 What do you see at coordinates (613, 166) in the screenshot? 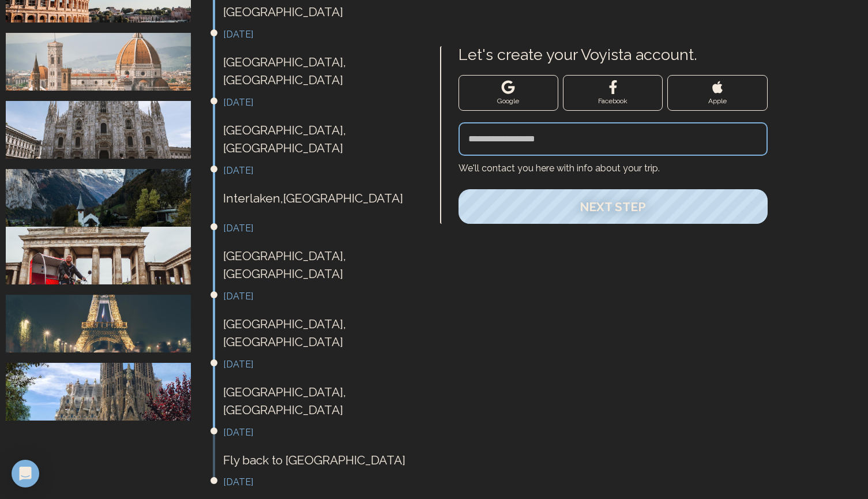
I see `h4: We'll contact you here with info about your trip.` at bounding box center [613, 166].